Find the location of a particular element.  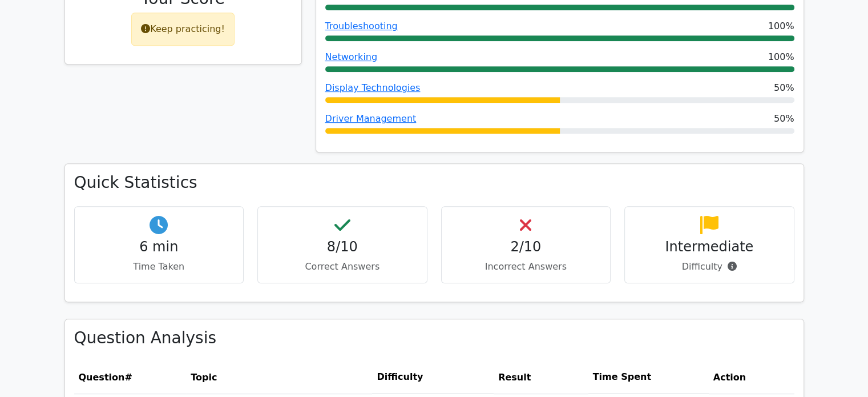

th: Topic is located at coordinates (279, 377).